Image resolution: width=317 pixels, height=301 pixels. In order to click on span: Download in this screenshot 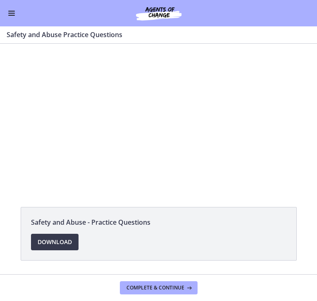, I will do `click(54, 242)`.